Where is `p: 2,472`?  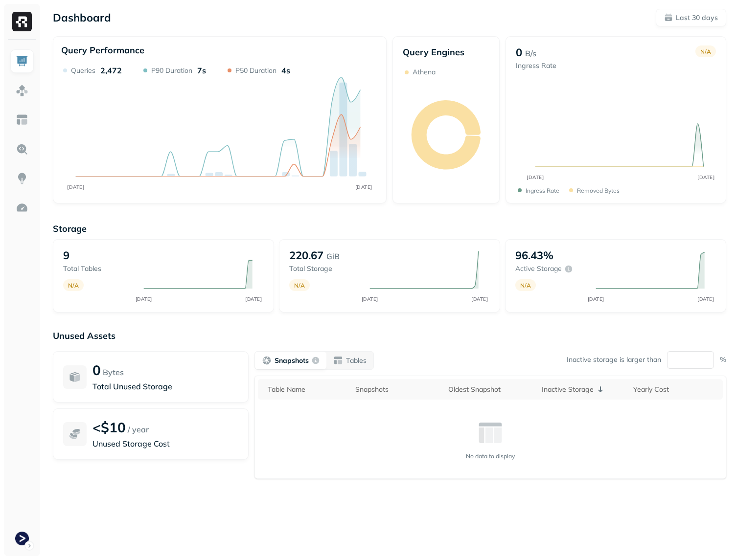
p: 2,472 is located at coordinates (111, 71).